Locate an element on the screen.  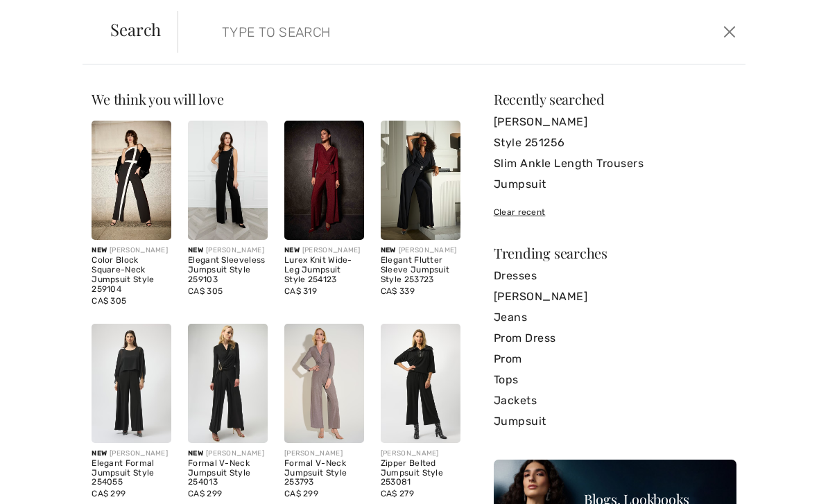
a: Dresses is located at coordinates (615, 276).